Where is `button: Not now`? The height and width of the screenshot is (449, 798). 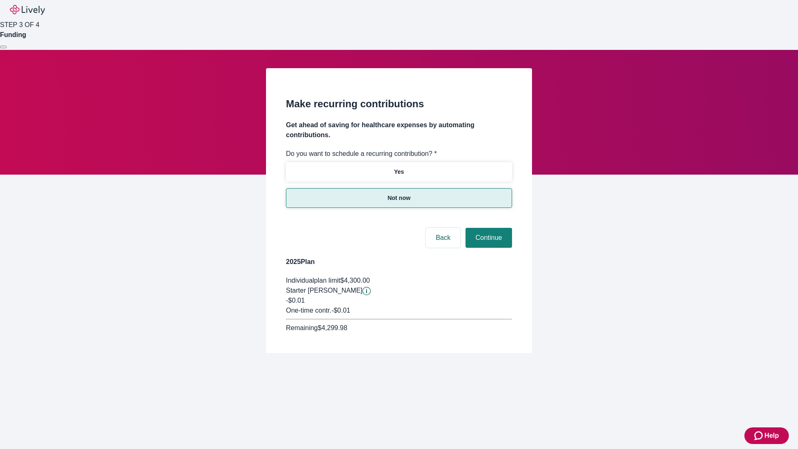 button: Not now is located at coordinates (399, 198).